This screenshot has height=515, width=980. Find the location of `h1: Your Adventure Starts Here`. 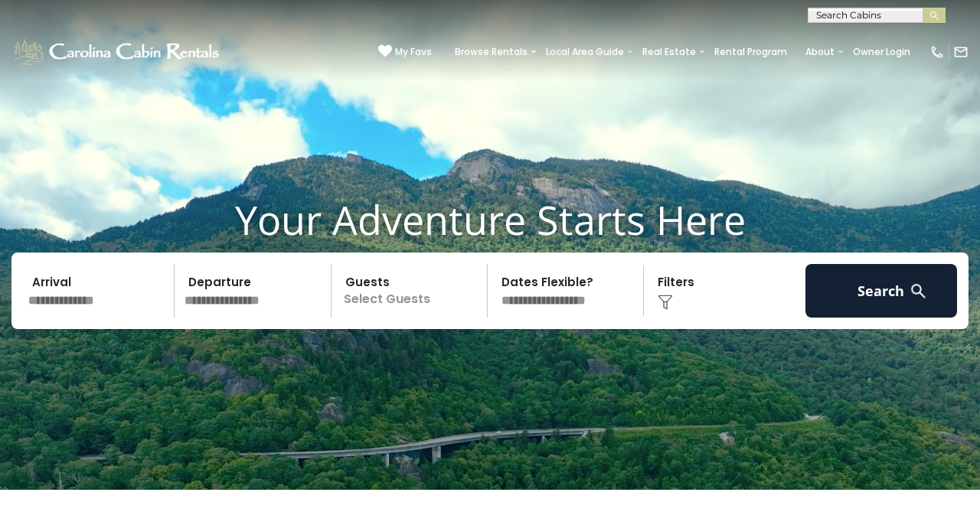

h1: Your Adventure Starts Here is located at coordinates (490, 219).